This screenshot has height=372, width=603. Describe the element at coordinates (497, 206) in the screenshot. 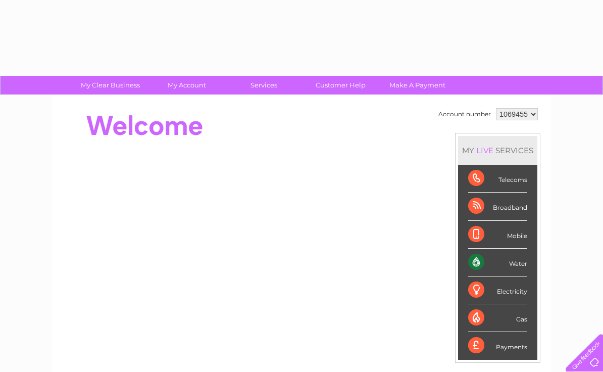

I see `div: Broadband` at that location.